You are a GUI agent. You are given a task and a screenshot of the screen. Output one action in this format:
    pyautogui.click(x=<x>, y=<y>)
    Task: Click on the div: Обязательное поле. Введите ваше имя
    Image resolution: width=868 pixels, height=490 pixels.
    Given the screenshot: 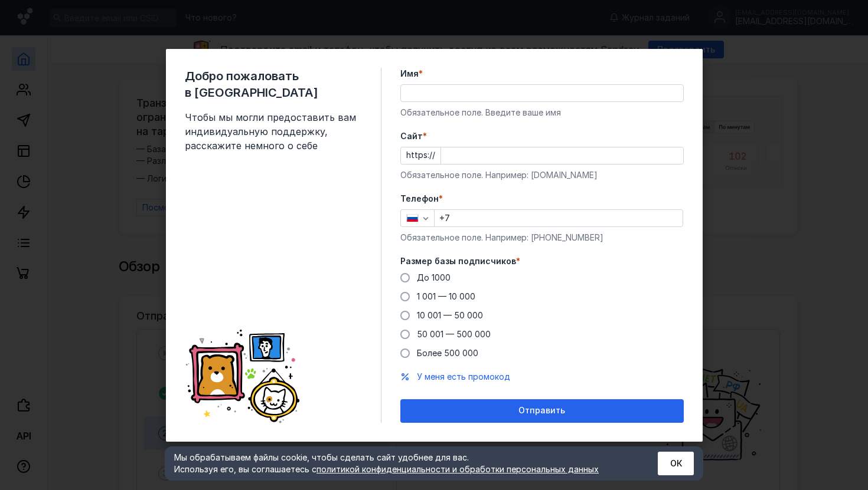 What is the action you would take?
    pyautogui.click(x=542, y=113)
    